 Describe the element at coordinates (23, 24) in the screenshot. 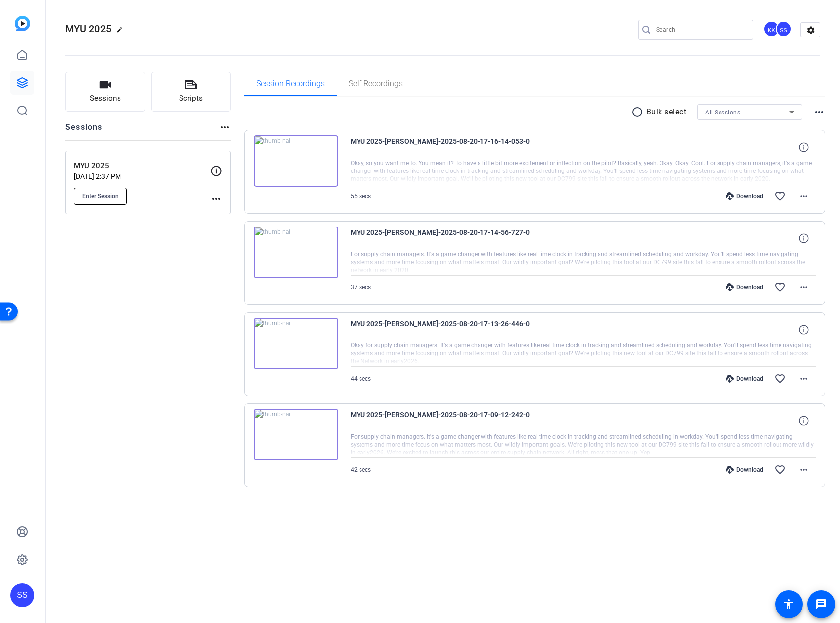

I see `img: blue-gradient.svg` at that location.